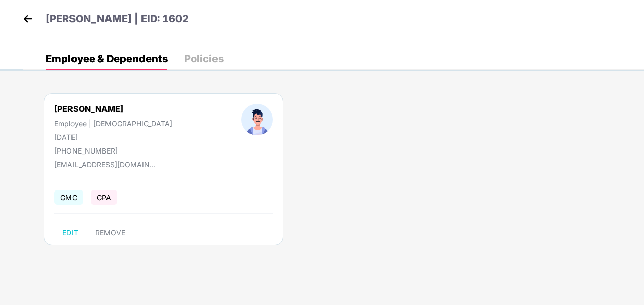 This screenshot has width=644, height=305. What do you see at coordinates (104, 197) in the screenshot?
I see `span: GPA` at bounding box center [104, 197].